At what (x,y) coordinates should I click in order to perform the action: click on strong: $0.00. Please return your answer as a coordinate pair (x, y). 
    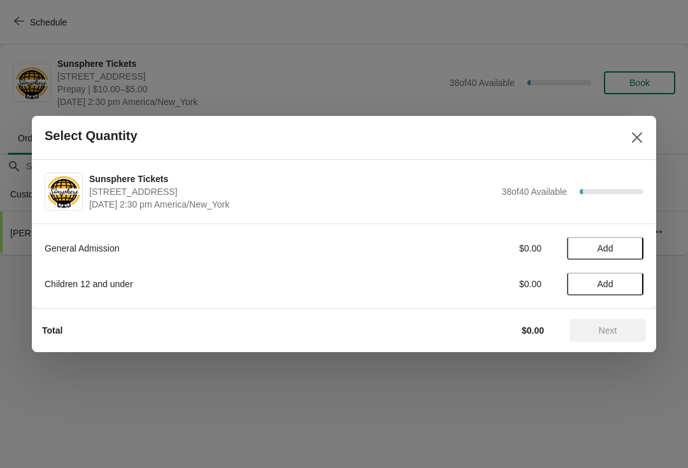
    Looking at the image, I should click on (533, 331).